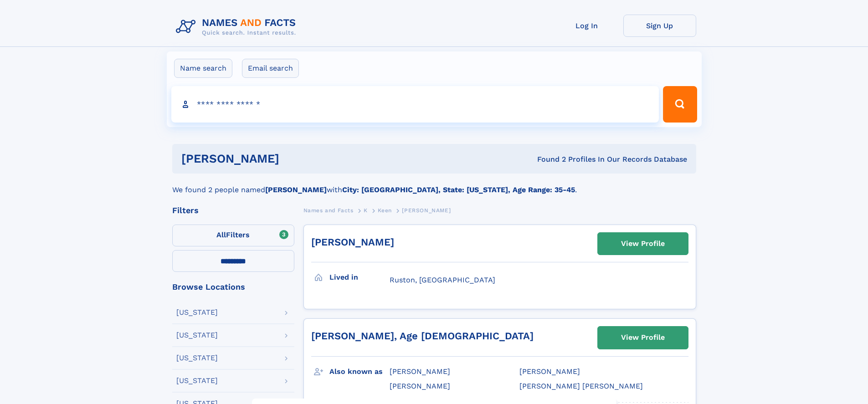 The height and width of the screenshot is (404, 868). What do you see at coordinates (203, 68) in the screenshot?
I see `label: Name search` at bounding box center [203, 68].